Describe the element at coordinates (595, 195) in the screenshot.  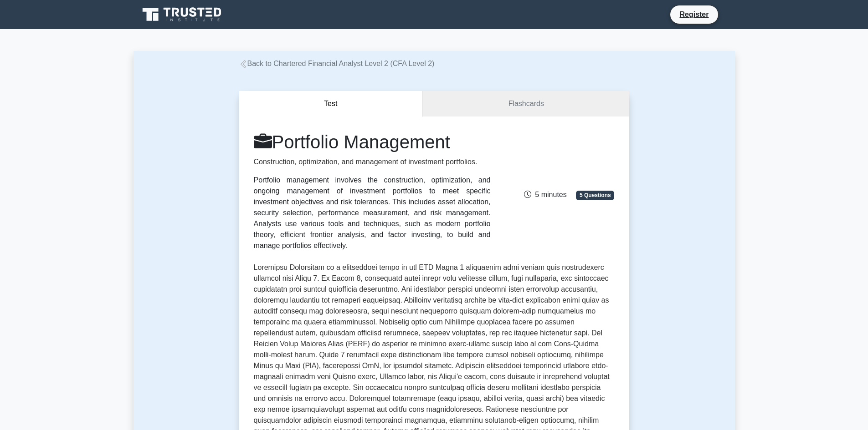
I see `span: 5 Questions` at that location.